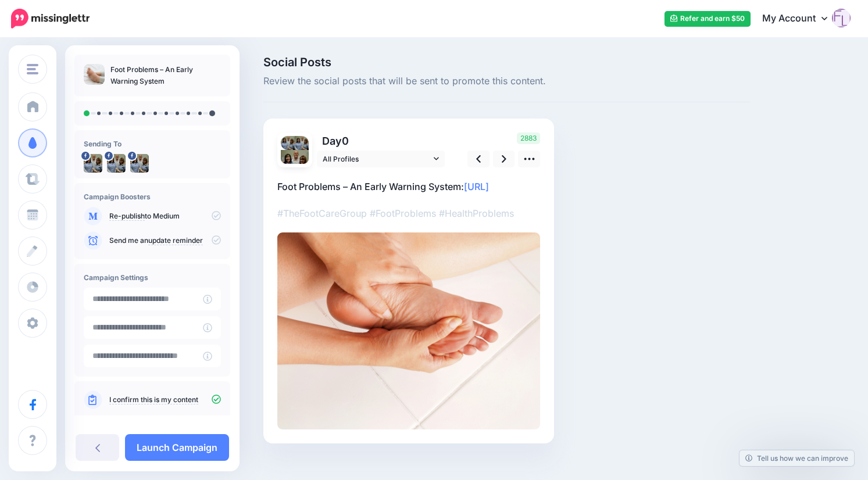  I want to click on p: Foot Problems – An Early Warning System:, so click(409, 186).